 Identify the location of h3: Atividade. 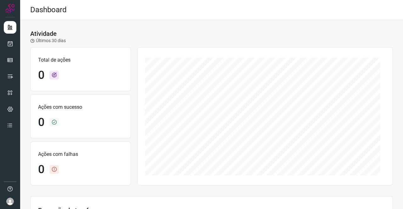
(43, 34).